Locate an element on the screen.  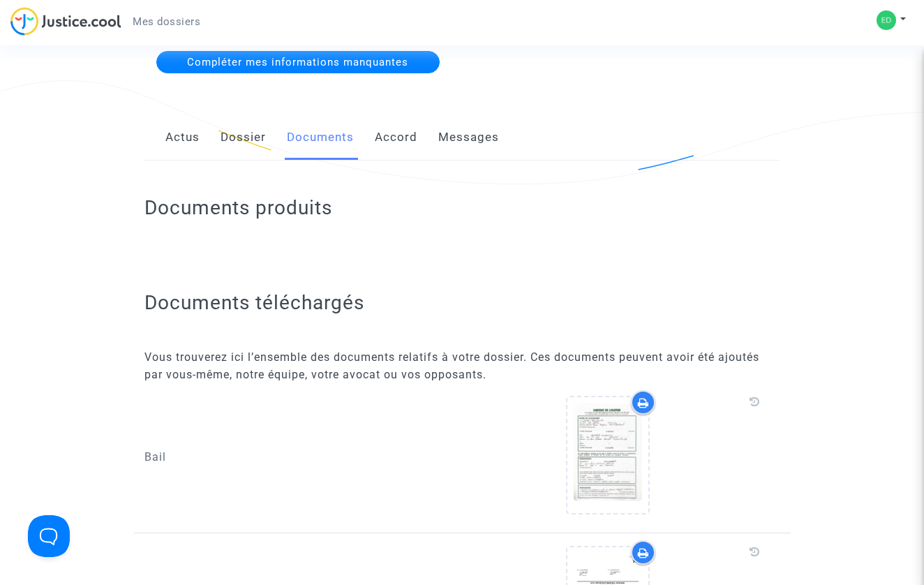
h2: Documents téléchargés is located at coordinates (462, 302).